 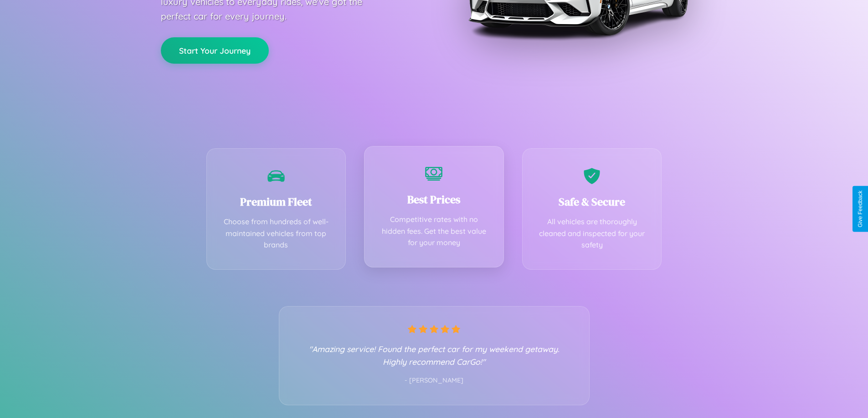 What do you see at coordinates (860, 209) in the screenshot?
I see `div: Give Feedback` at bounding box center [860, 209].